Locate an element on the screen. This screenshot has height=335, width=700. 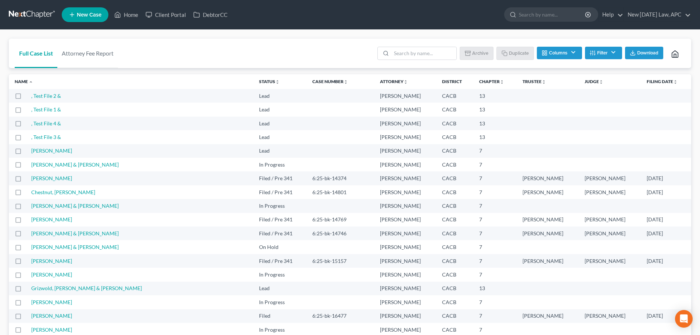
a: Trusteeunfold_more is located at coordinates (534, 81).